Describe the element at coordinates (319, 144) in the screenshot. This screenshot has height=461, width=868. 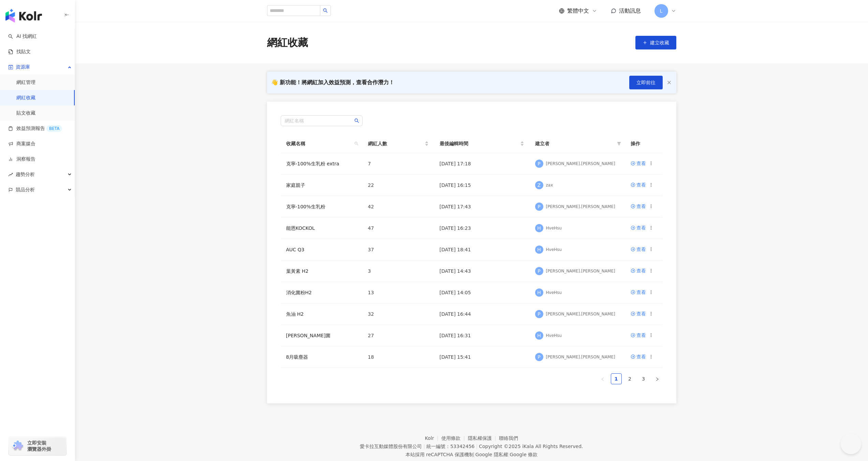
I see `span: 收藏名稱` at that location.